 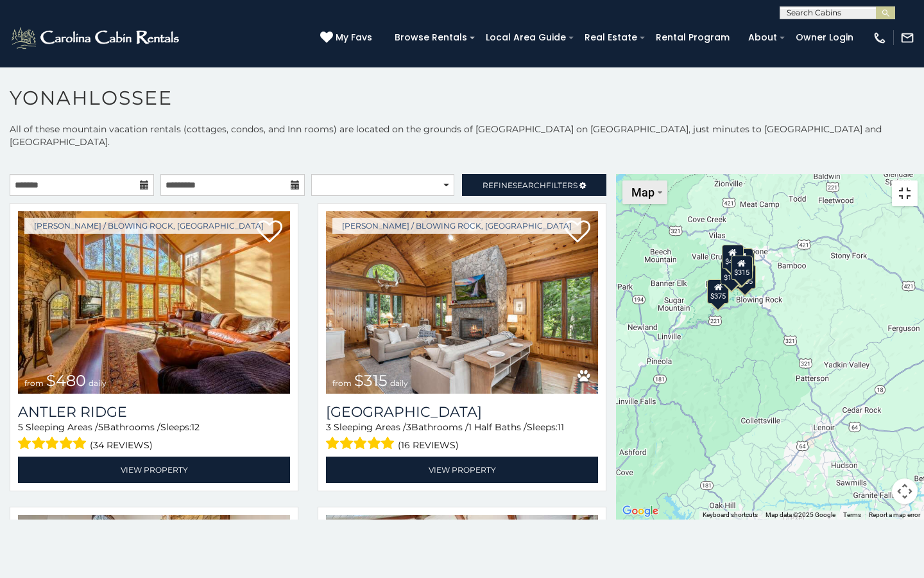 I want to click on a: Owner Login, so click(x=825, y=38).